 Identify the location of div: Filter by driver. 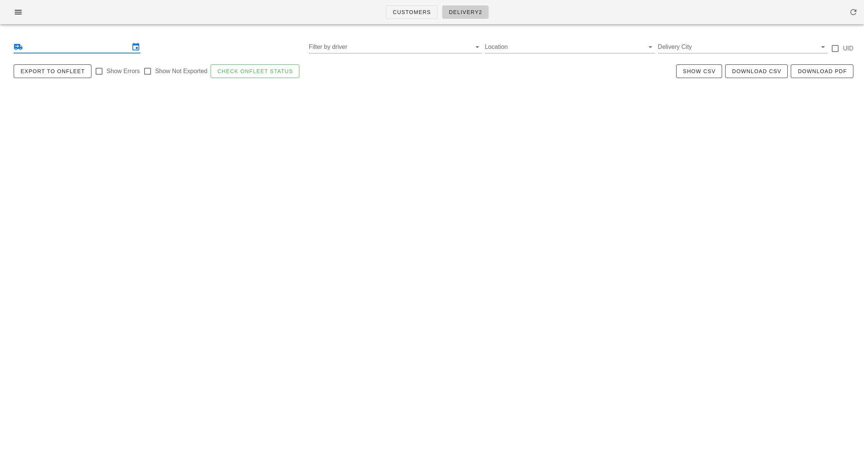
(395, 47).